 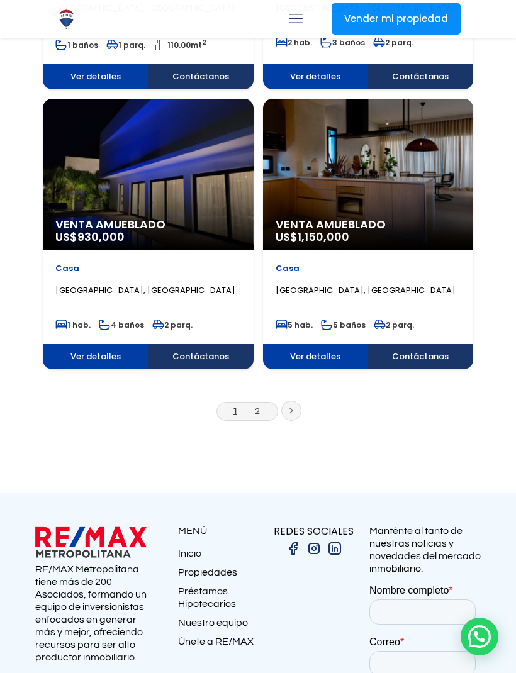 What do you see at coordinates (425, 550) in the screenshot?
I see `p: Manténte al tanto de nuestras noticias y novedades del mercado inmobiliario.` at bounding box center [425, 550].